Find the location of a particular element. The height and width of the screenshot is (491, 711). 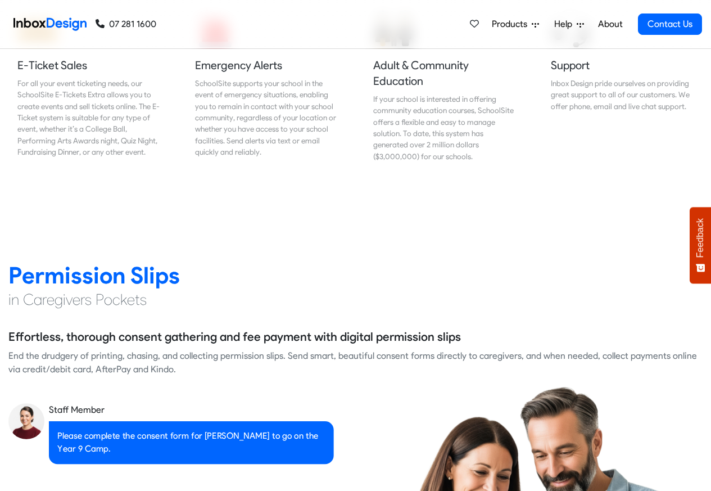

h2: Permission Slips is located at coordinates (355, 275).